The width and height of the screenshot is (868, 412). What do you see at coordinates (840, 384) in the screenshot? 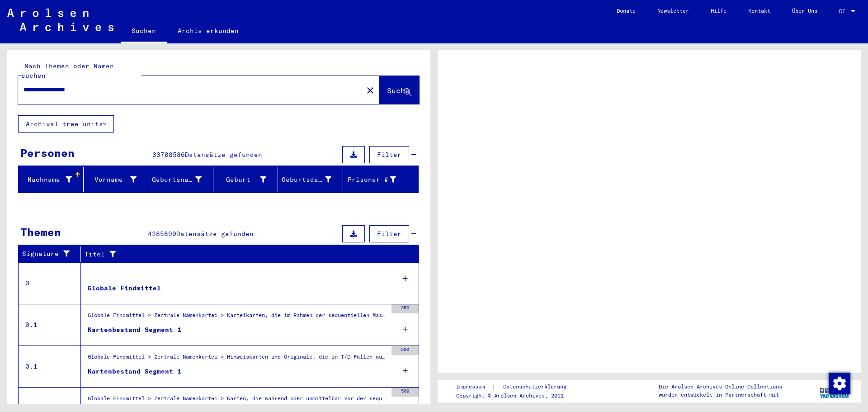
I see `img: Zustimmung ändern` at bounding box center [840, 384].